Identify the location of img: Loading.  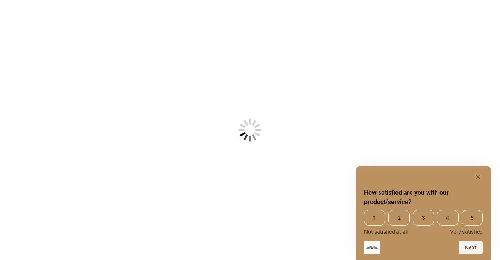
(250, 130).